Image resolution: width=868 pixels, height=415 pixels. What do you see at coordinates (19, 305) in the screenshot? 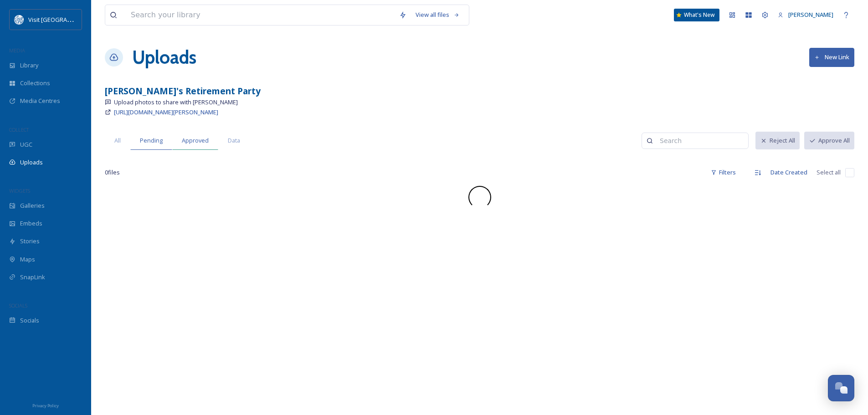
I see `span: SOCIALS` at bounding box center [19, 305].